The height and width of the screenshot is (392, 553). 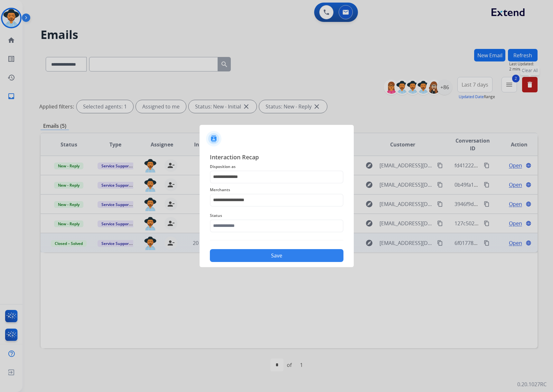 What do you see at coordinates (214, 138) in the screenshot?
I see `img: contactIcon` at bounding box center [214, 138].